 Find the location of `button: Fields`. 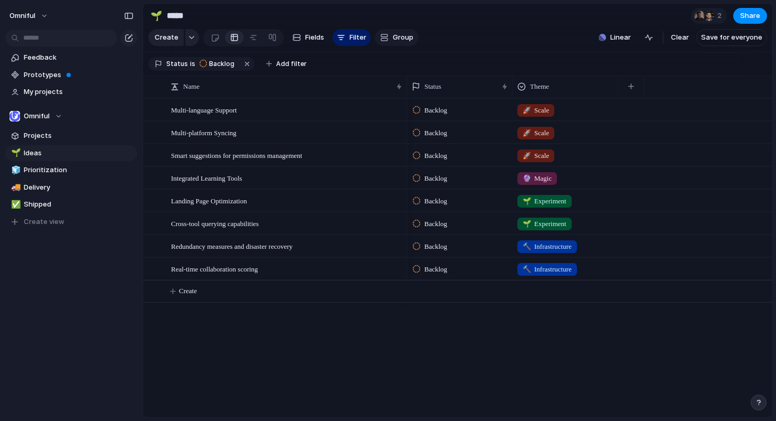

button: Fields is located at coordinates (308, 37).